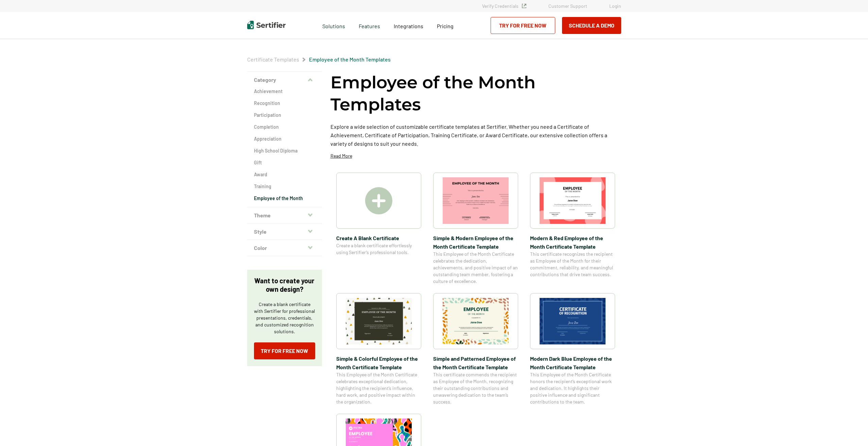  I want to click on span: Solutions, so click(334, 25).